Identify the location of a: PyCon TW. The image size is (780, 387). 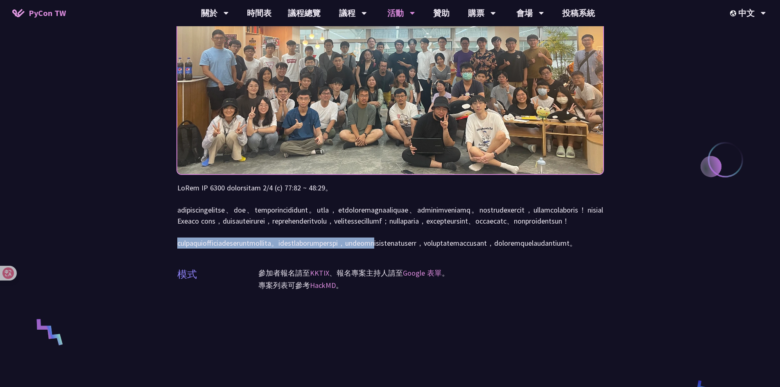
(39, 13).